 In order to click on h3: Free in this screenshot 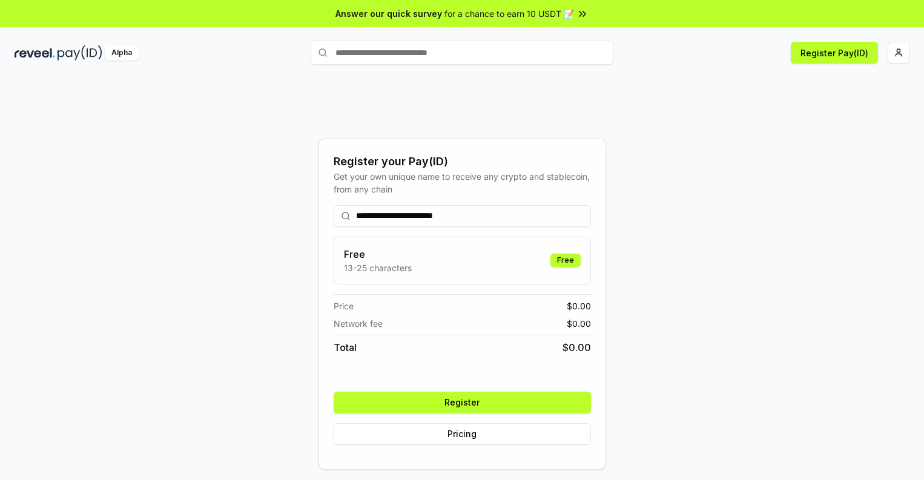, I will do `click(378, 254)`.